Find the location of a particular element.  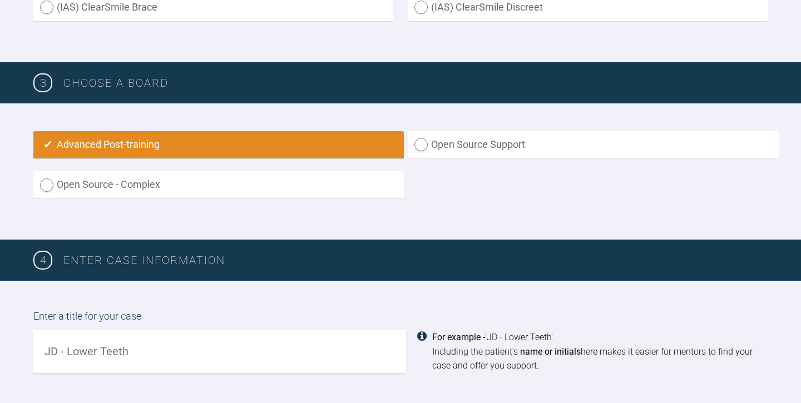

h3: Enter case information is located at coordinates (415, 260).